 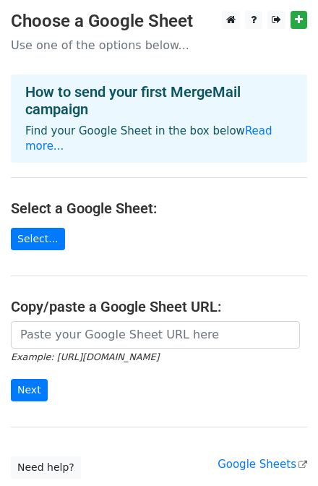 I want to click on a: Need help?, so click(x=46, y=467).